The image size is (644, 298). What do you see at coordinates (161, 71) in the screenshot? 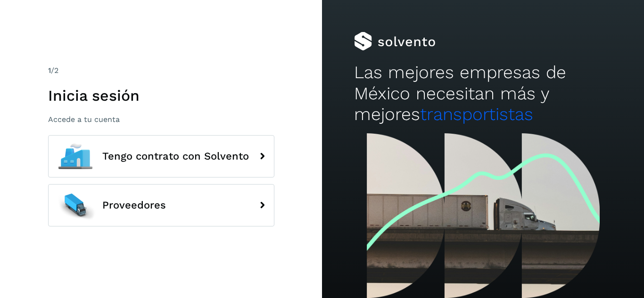
I see `div: /2` at bounding box center [161, 71].